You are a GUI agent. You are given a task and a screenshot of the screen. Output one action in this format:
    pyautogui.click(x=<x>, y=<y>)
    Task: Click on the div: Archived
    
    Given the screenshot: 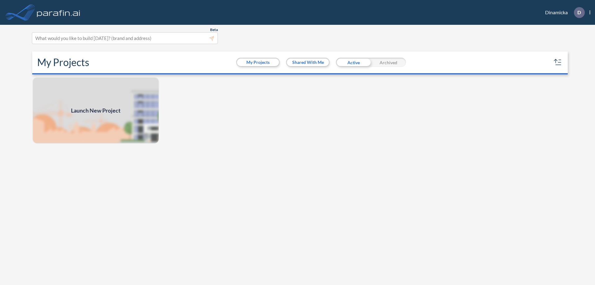 What is the action you would take?
    pyautogui.click(x=389, y=62)
    